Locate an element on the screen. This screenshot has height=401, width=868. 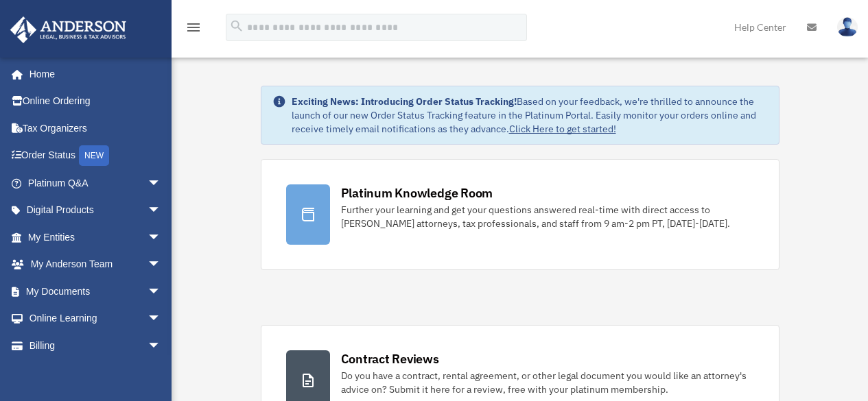
i: menu is located at coordinates (193, 28).